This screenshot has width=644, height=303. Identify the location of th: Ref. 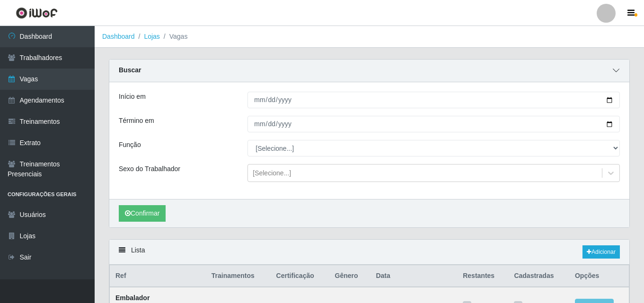
(158, 276).